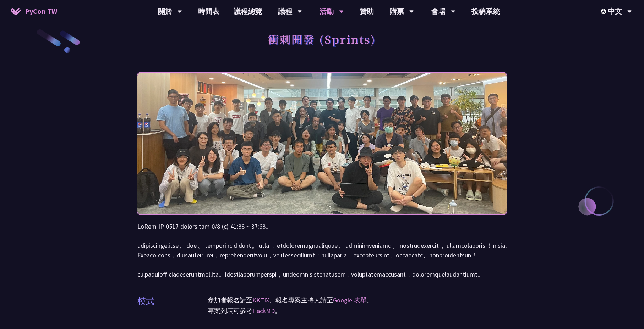 The width and height of the screenshot is (644, 329). What do you see at coordinates (16, 11) in the screenshot?
I see `img: Home icon of PyCon TW 2025` at bounding box center [16, 11].